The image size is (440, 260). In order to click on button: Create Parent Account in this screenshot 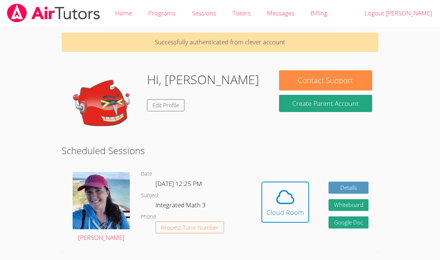, I will do `click(325, 103)`.